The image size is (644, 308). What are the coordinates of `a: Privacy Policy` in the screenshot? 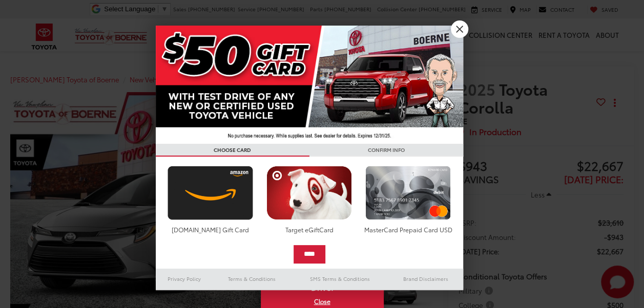 It's located at (184, 279).